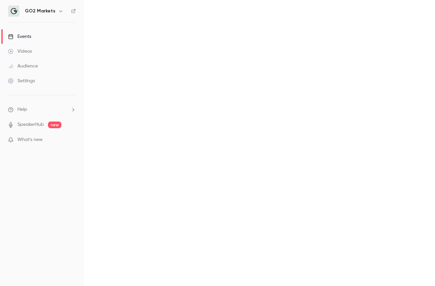 This screenshot has height=286, width=435. Describe the element at coordinates (31, 124) in the screenshot. I see `a: SpeakerHub` at that location.